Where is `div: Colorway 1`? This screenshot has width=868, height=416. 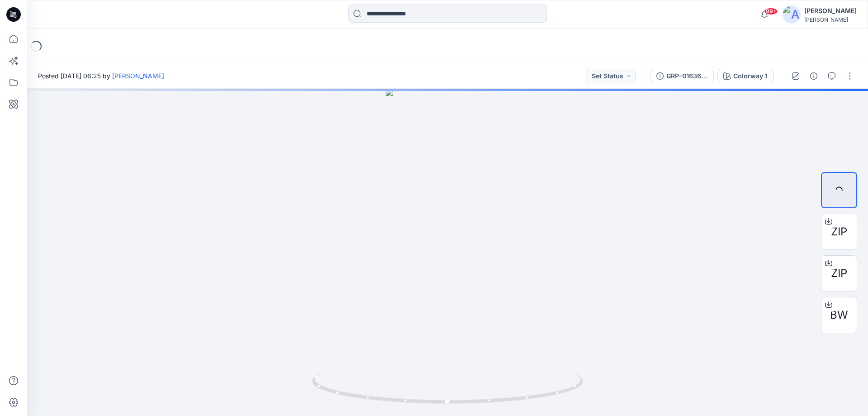 div: Colorway 1 is located at coordinates (751, 76).